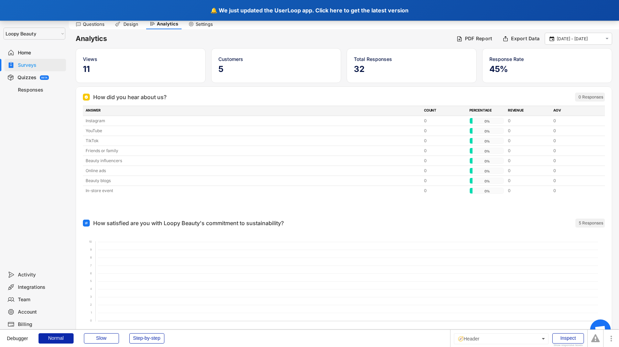 The image size is (619, 347). What do you see at coordinates (86, 97) in the screenshot?
I see `img: Single Select` at bounding box center [86, 97].